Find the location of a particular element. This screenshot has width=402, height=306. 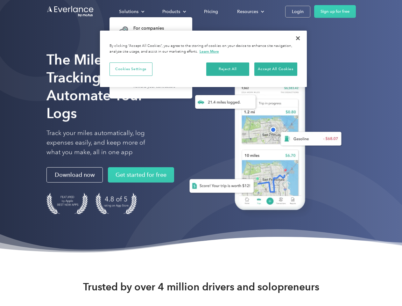

div: For companies is located at coordinates (159, 28).